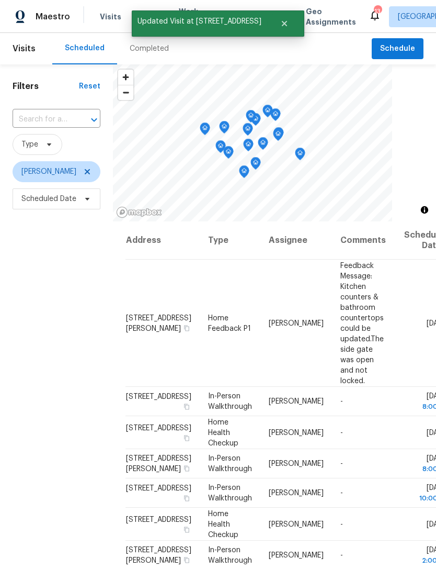 This screenshot has width=436, height=569. What do you see at coordinates (296, 240) in the screenshot?
I see `th: Assignee` at bounding box center [296, 240].